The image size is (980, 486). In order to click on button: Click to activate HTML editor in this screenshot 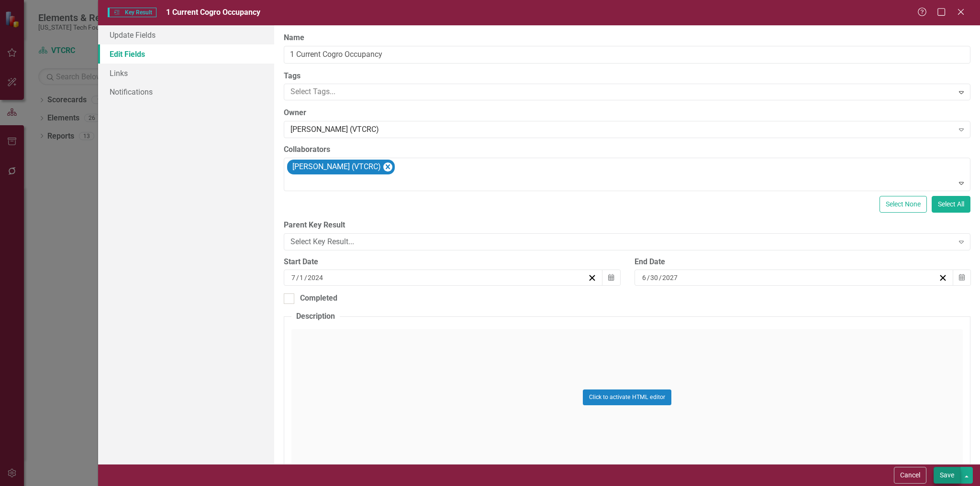, I will do `click(627, 397)`.